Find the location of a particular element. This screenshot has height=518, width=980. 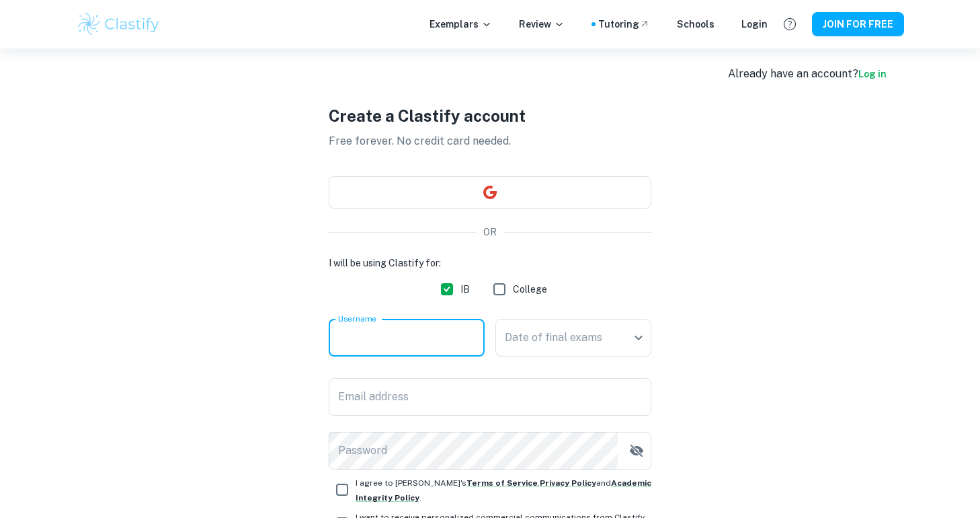

a: Clastify logo is located at coordinates (118, 24).